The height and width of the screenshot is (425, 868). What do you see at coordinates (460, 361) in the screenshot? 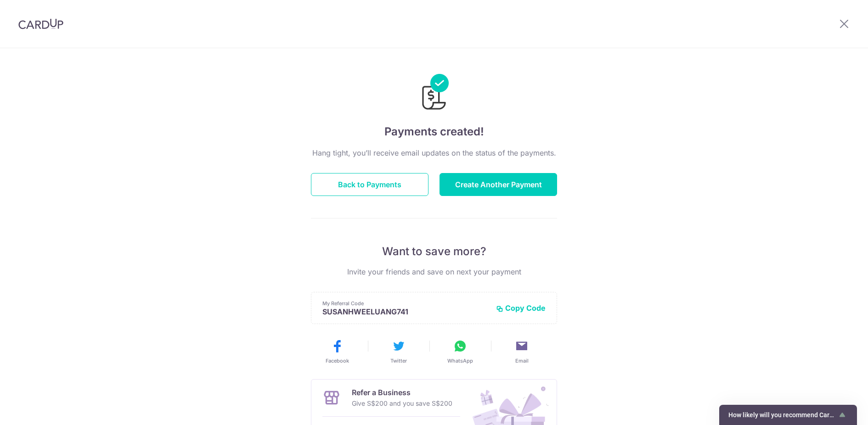
I see `span: WhatsApp` at bounding box center [460, 361].